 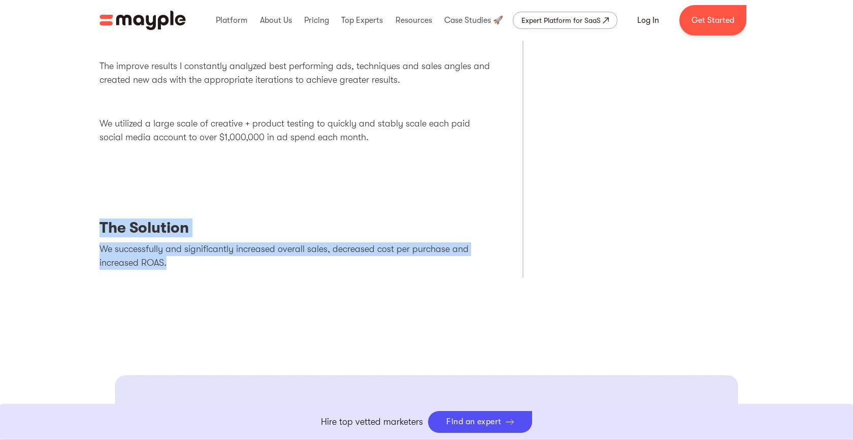 I want to click on a: Get Started, so click(x=713, y=20).